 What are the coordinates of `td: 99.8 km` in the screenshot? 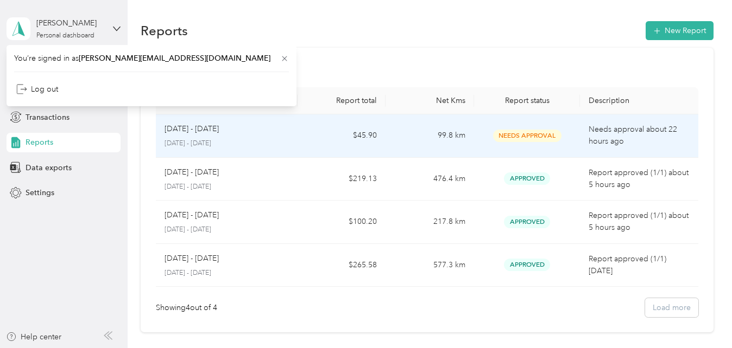 It's located at (429, 136).